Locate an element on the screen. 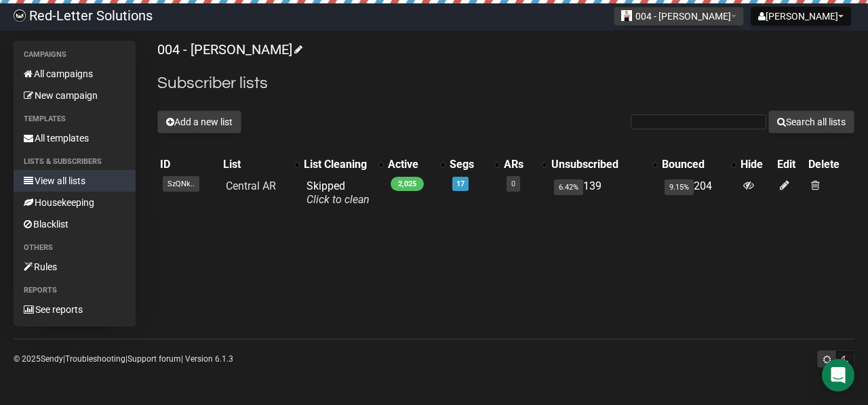 The height and width of the screenshot is (405, 868). th: Segs: No sort applied, activate to apply an ascending sort is located at coordinates (474, 165).